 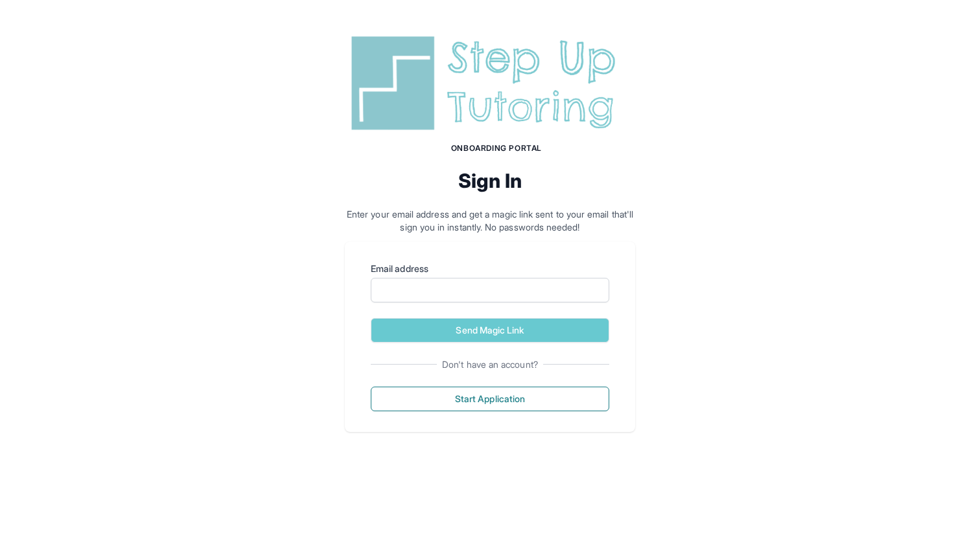 What do you see at coordinates (490, 83) in the screenshot?
I see `img: Step Up Tutoring horizontal logo` at bounding box center [490, 83].